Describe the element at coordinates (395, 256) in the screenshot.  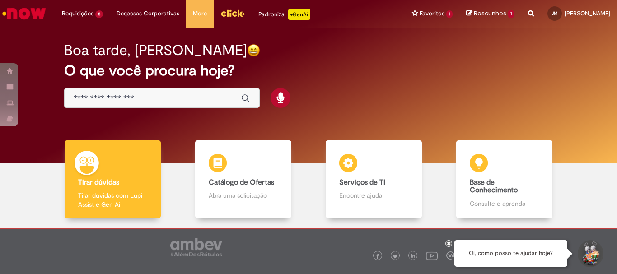
I see `img: logo_footer_twitter.png` at that location.